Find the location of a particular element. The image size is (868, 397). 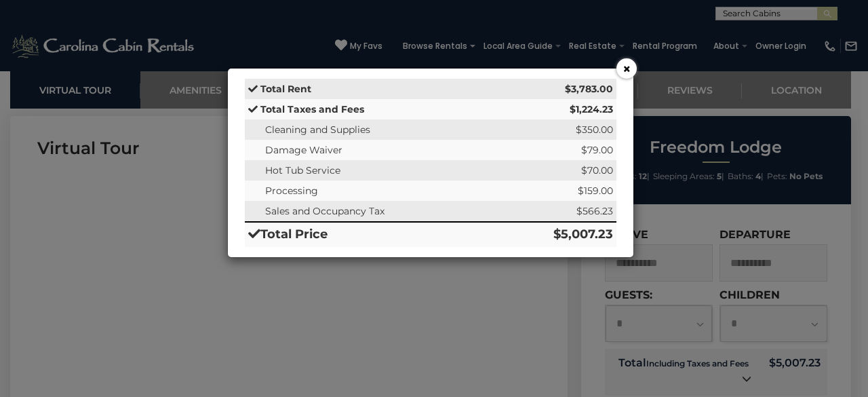

span: Processing is located at coordinates (292, 191).